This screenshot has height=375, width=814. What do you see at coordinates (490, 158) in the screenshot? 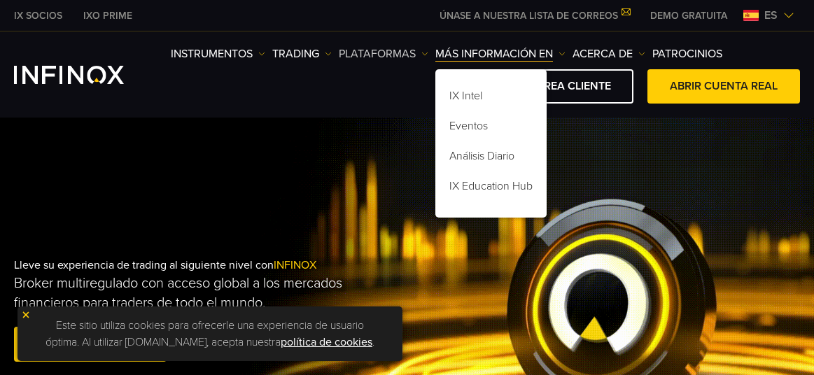
I see `a: Análisis Diario` at bounding box center [490, 158].